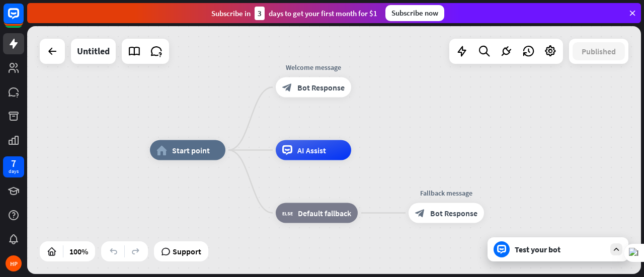 The height and width of the screenshot is (277, 644). I want to click on a: 7 days, so click(13, 167).